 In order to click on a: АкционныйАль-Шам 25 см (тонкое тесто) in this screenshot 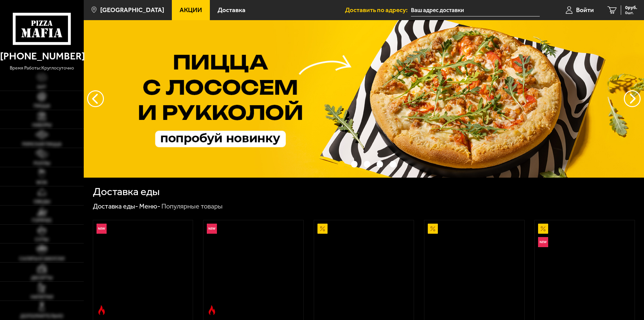, I will do `click(364, 270)`.